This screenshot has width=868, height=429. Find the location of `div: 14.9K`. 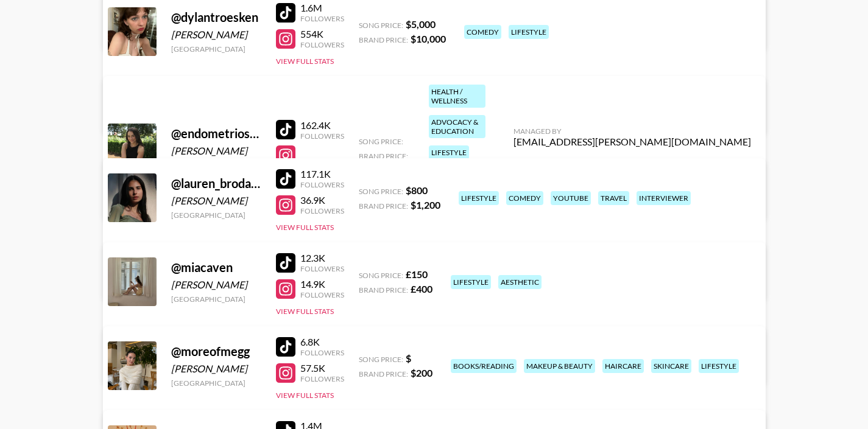

div: 14.9K is located at coordinates (322, 285).